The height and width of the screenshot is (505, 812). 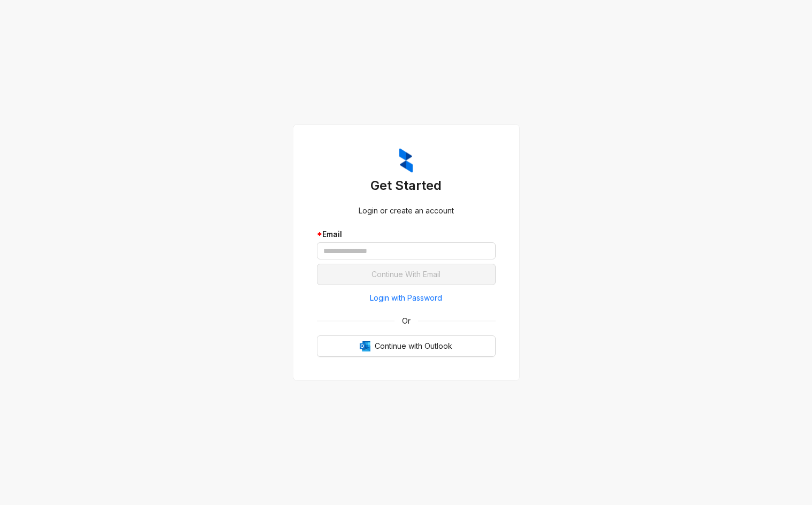 What do you see at coordinates (413, 346) in the screenshot?
I see `span: Continue with Outlook` at bounding box center [413, 346].